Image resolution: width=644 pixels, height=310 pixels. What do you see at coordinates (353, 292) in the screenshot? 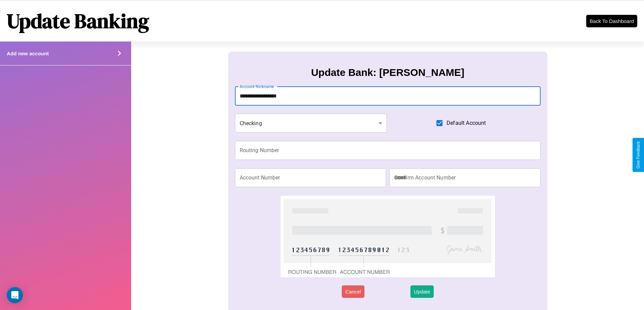
I see `button: Cancel` at bounding box center [353, 292].